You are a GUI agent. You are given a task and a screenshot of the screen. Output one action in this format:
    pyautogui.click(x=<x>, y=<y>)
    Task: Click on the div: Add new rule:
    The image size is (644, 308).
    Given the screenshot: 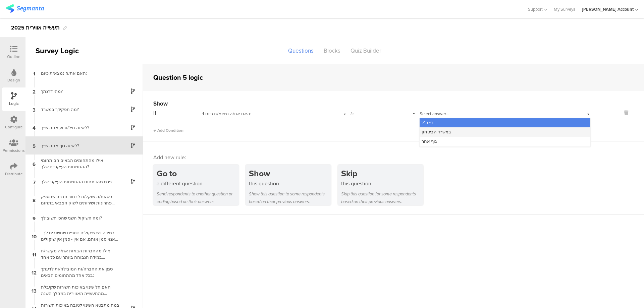 What is the action you would take?
    pyautogui.click(x=394, y=157)
    